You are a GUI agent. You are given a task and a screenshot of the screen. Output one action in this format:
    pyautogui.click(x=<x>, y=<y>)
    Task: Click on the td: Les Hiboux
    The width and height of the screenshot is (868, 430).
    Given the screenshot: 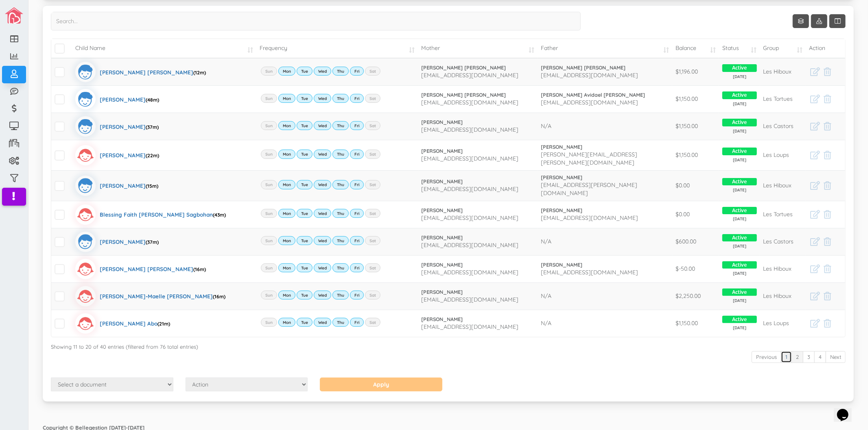 What is the action you would take?
    pyautogui.click(x=783, y=296)
    